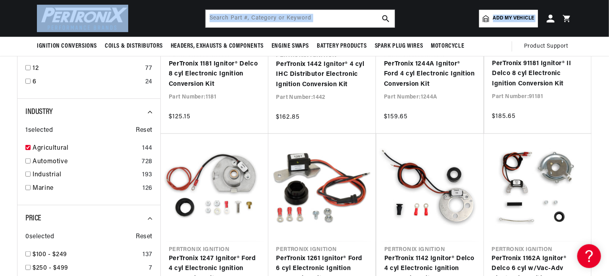 Image resolution: width=609 pixels, height=276 pixels. What do you see at coordinates (86, 175) in the screenshot?
I see `a: Industrial` at bounding box center [86, 175].